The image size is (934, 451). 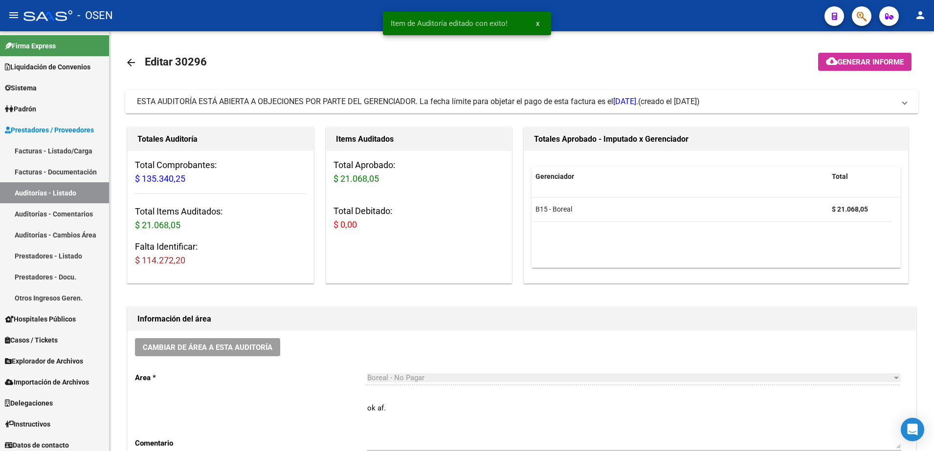 I want to click on span: Boreal - No Pagar, so click(x=396, y=378).